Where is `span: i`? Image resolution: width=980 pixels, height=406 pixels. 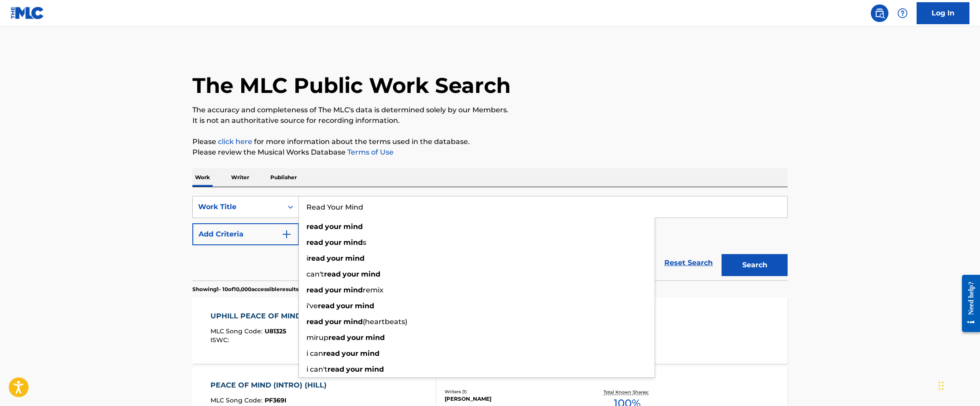 span: i is located at coordinates (307, 258).